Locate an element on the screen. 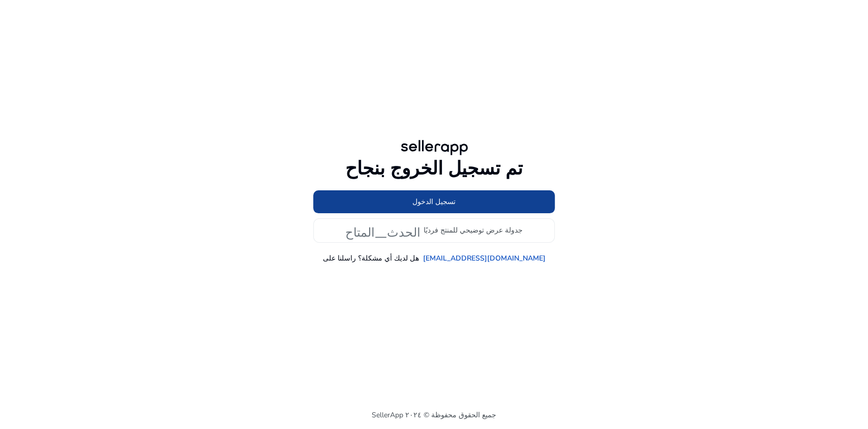 The width and height of the screenshot is (868, 429). button: تسجيل الدخول is located at coordinates (434, 201).